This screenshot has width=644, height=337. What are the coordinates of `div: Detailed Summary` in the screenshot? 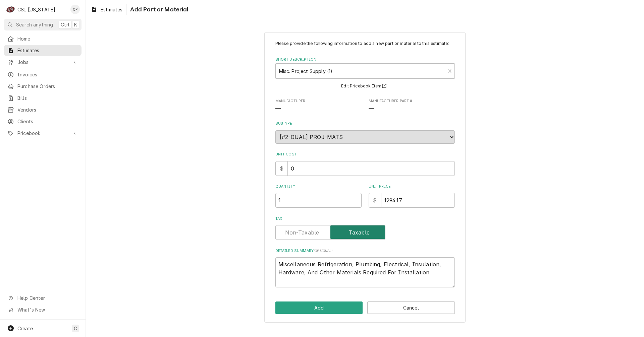 It's located at (365, 267).